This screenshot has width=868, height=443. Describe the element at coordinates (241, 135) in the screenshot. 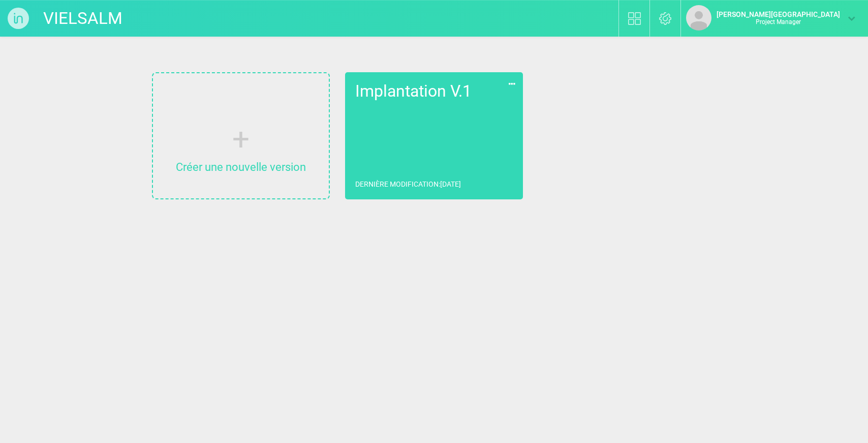

I see `a: Créer une nouvelle version` at that location.